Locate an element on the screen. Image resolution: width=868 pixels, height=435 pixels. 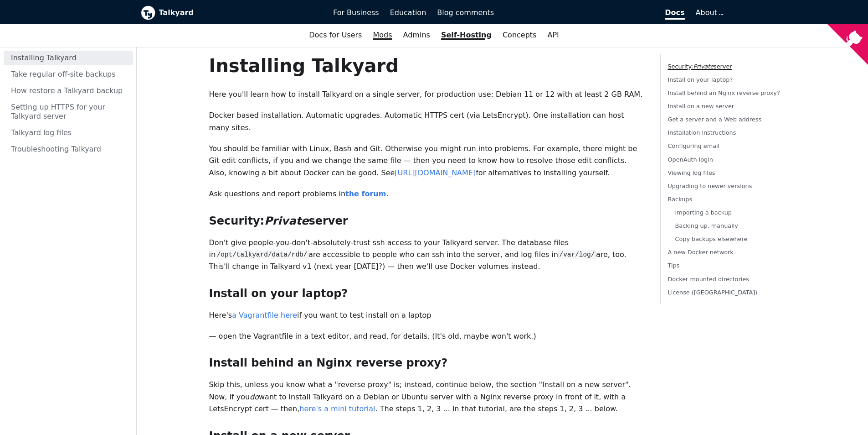
a: Copy backups elsewhere is located at coordinates (712, 239).